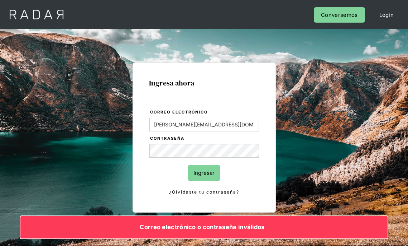 Image resolution: width=408 pixels, height=246 pixels. I want to click on label: Correo electrónico, so click(205, 112).